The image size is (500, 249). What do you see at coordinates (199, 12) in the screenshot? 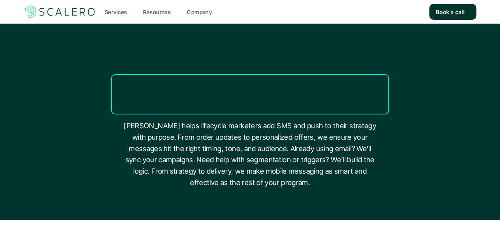
I see `p: Company` at bounding box center [199, 12].